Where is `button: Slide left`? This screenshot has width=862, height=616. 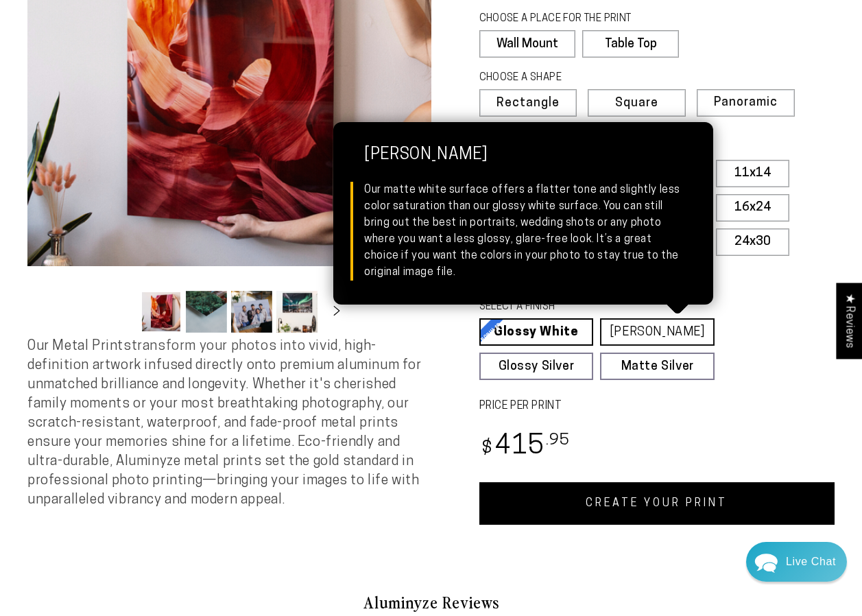 button: Slide left is located at coordinates (121, 311).